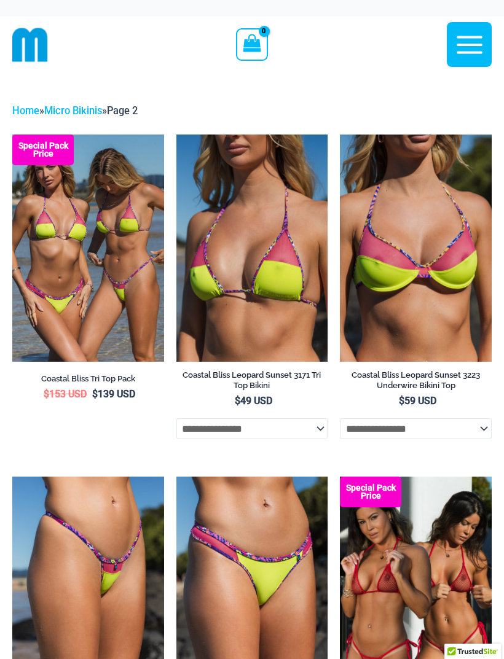 The height and width of the screenshot is (659, 504). Describe the element at coordinates (88, 248) in the screenshot. I see `img: Coastal Bliss Leopard Sunset Tri Top Pack` at that location.